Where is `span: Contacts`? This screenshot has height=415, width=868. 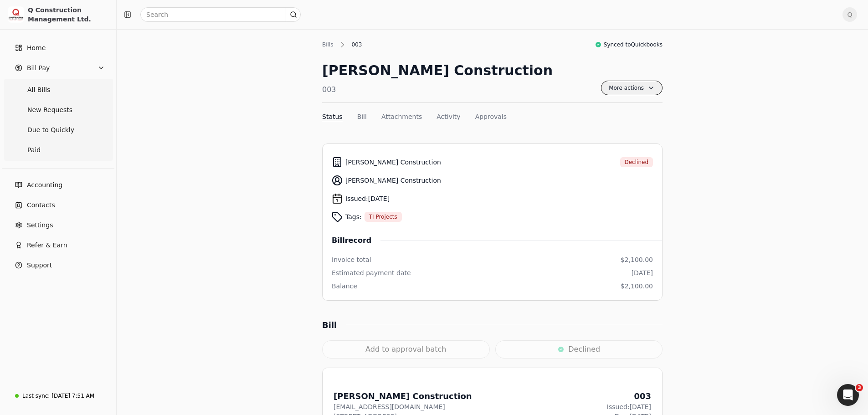
span: Contacts is located at coordinates (41, 205).